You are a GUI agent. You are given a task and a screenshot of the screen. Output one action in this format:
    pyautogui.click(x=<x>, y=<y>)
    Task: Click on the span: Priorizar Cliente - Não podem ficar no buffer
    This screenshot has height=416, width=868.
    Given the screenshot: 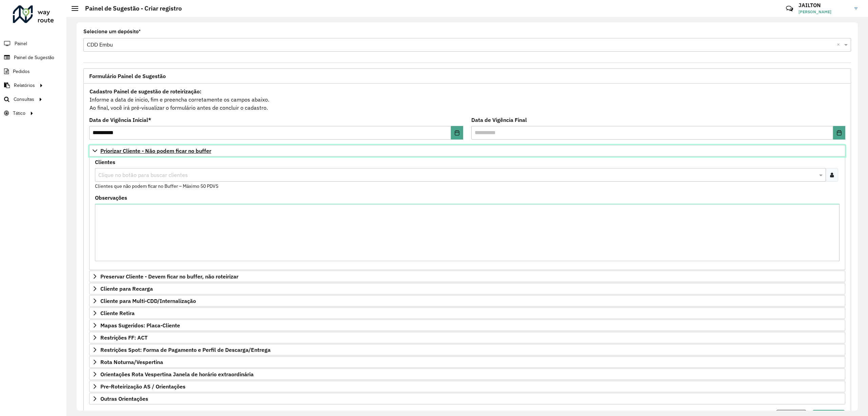 What is the action you would take?
    pyautogui.click(x=155, y=151)
    